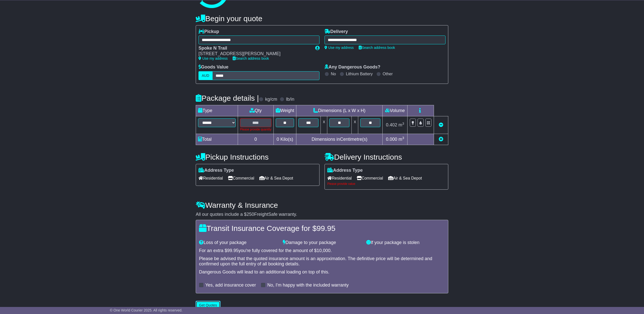 The width and height of the screenshot is (644, 314). What do you see at coordinates (336, 32) in the screenshot?
I see `label: Delivery` at bounding box center [336, 32].